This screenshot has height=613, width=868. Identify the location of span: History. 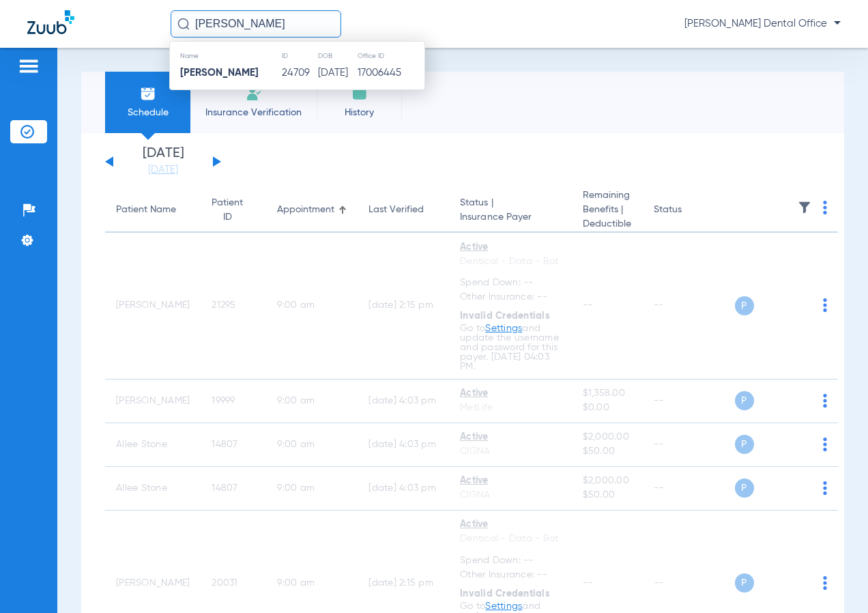
(359, 112).